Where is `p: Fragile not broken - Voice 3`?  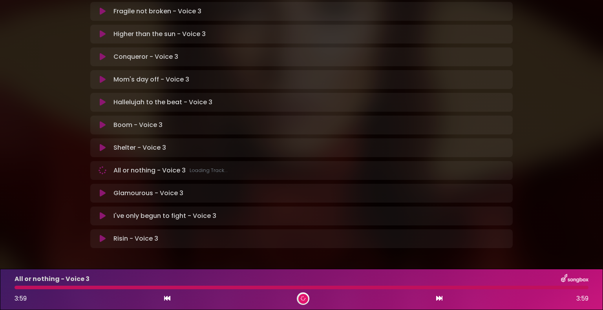
p: Fragile not broken - Voice 3 is located at coordinates (157, 11).